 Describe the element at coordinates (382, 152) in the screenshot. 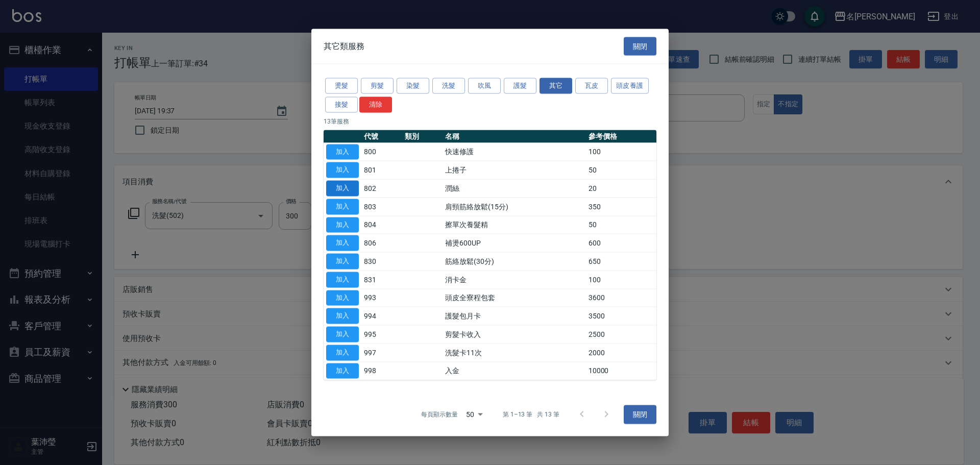

I see `td: 800` at that location.